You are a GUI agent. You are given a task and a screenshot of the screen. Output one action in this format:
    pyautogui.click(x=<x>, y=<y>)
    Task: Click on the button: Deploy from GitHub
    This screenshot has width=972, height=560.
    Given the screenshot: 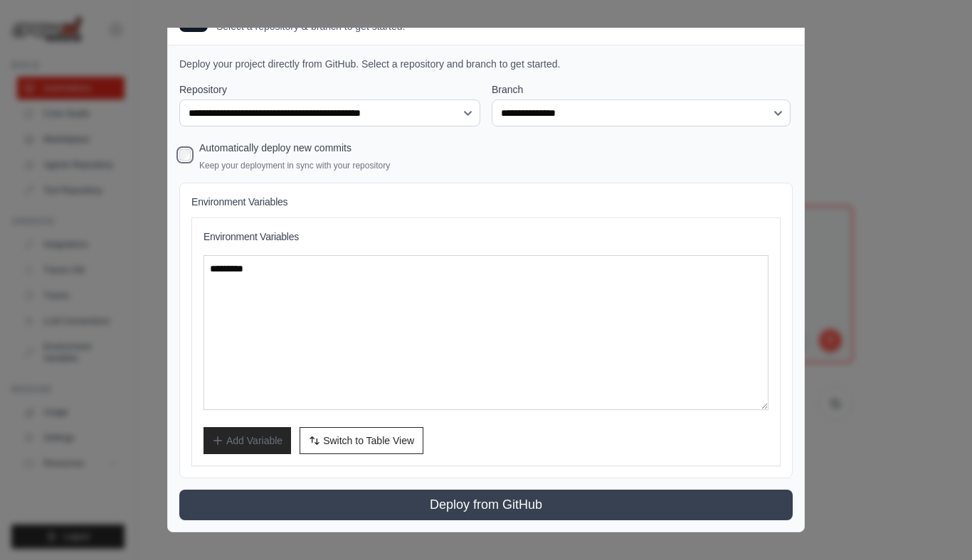 What is the action you would take?
    pyautogui.click(x=486, y=505)
    